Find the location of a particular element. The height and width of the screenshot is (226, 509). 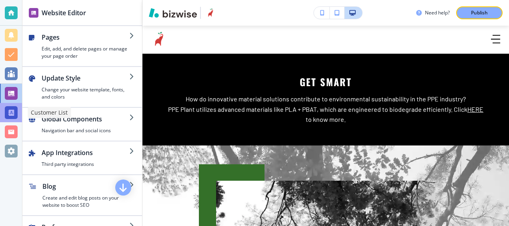

img: Bizwise Logo is located at coordinates (173, 13).